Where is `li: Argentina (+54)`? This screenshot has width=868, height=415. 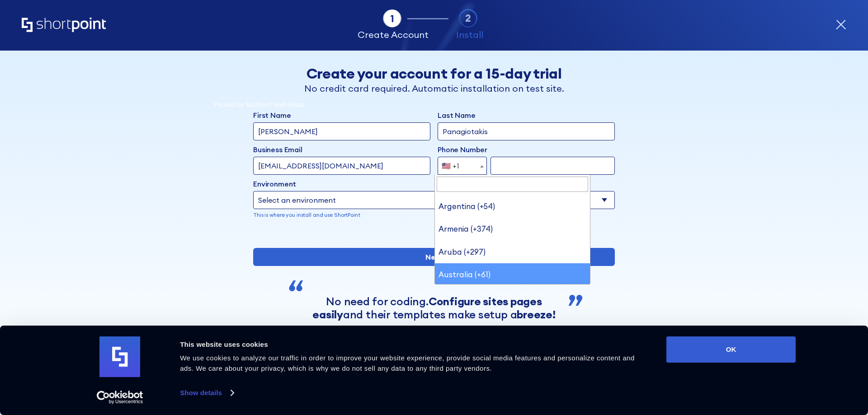
li: Argentina (+54) is located at coordinates (512, 207).